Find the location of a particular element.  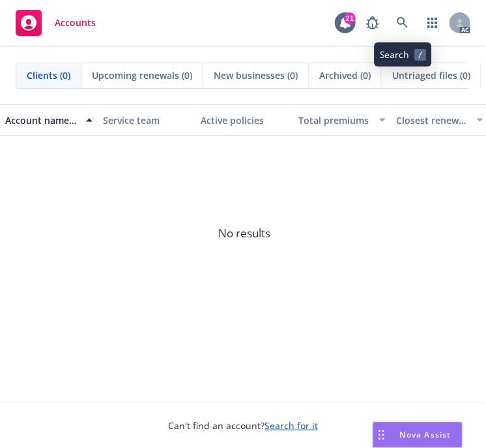

span: Can't find an account? is located at coordinates (243, 426).